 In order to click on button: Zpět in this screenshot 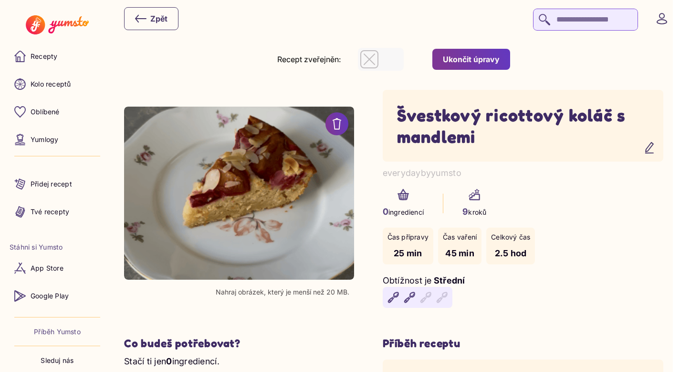, I will do `click(151, 19)`.